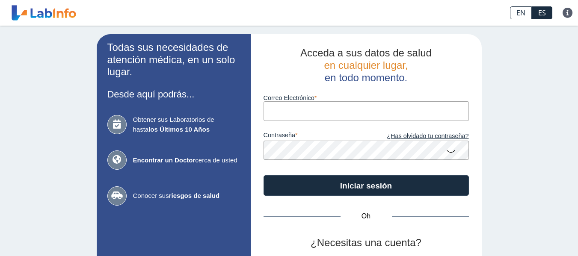  I want to click on font: Correo Electrónico, so click(289, 98).